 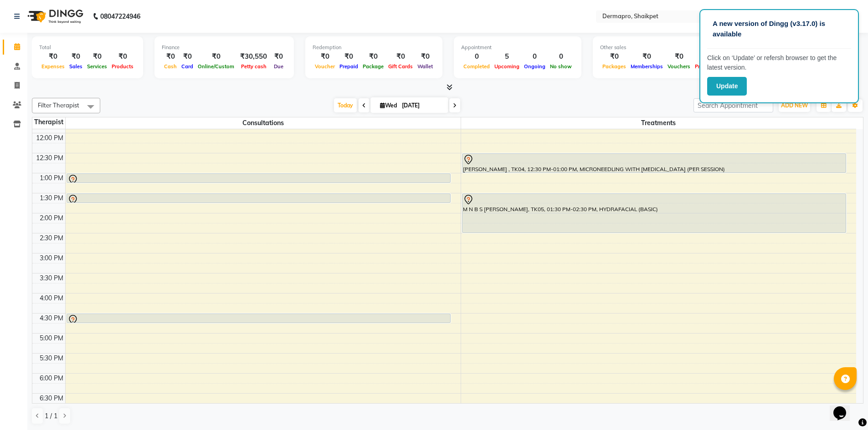 What do you see at coordinates (779, 63) in the screenshot?
I see `p: Click on ‘Update’ or refersh browser to get the latest version.` at bounding box center [779, 63].